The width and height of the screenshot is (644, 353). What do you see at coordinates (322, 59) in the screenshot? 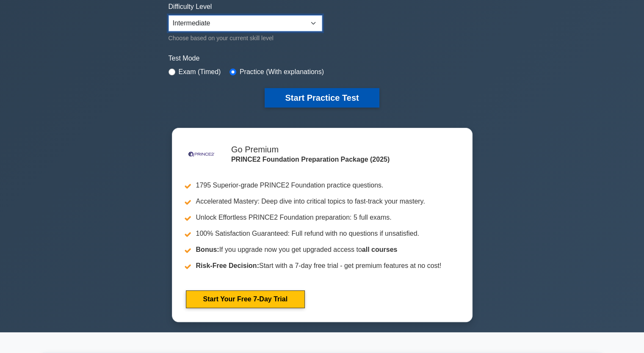
I see `label: Test Mode` at bounding box center [322, 59].